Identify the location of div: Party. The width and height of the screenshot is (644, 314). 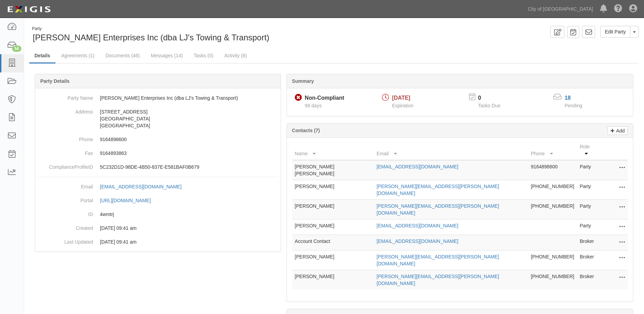
(150, 29).